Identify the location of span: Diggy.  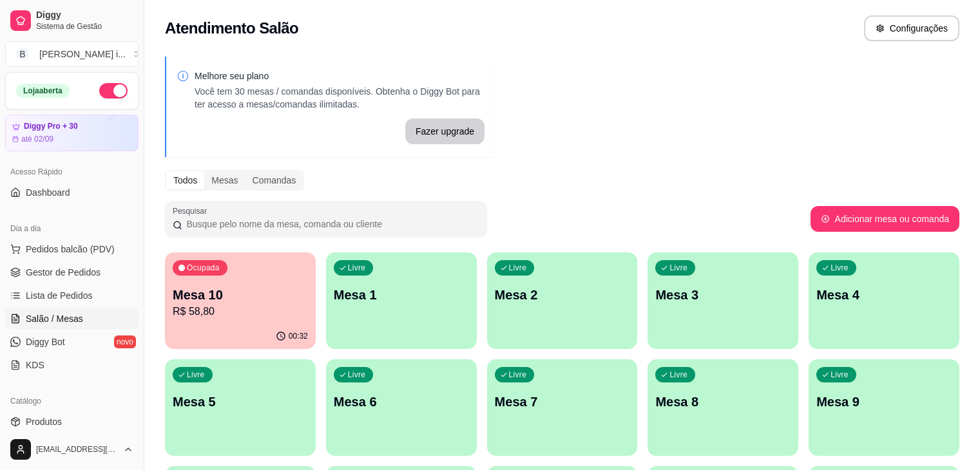
(84, 15).